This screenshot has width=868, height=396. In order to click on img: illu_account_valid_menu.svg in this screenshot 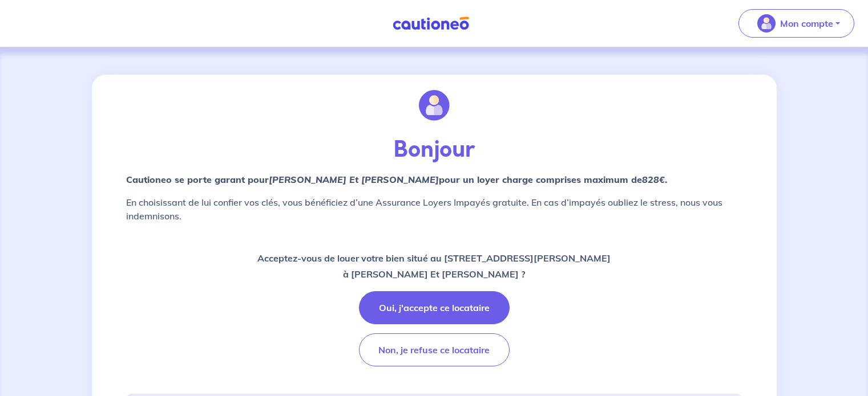, I will do `click(766, 23)`.